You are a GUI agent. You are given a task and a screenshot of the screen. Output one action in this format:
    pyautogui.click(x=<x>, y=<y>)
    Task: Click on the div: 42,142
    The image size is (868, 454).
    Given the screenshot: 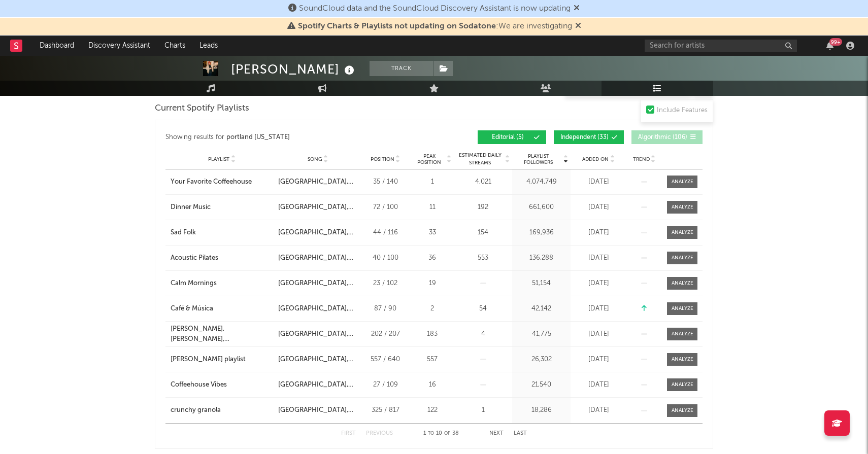 What is the action you would take?
    pyautogui.click(x=541, y=309)
    